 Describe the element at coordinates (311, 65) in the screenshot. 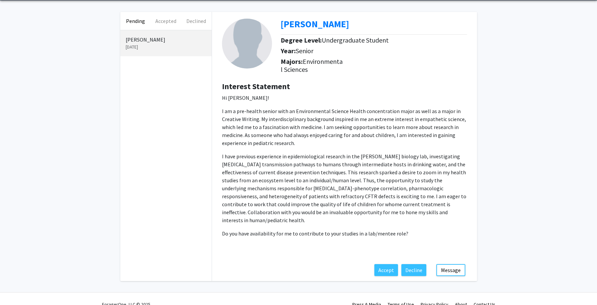

I see `span: Environmental Sciences` at that location.